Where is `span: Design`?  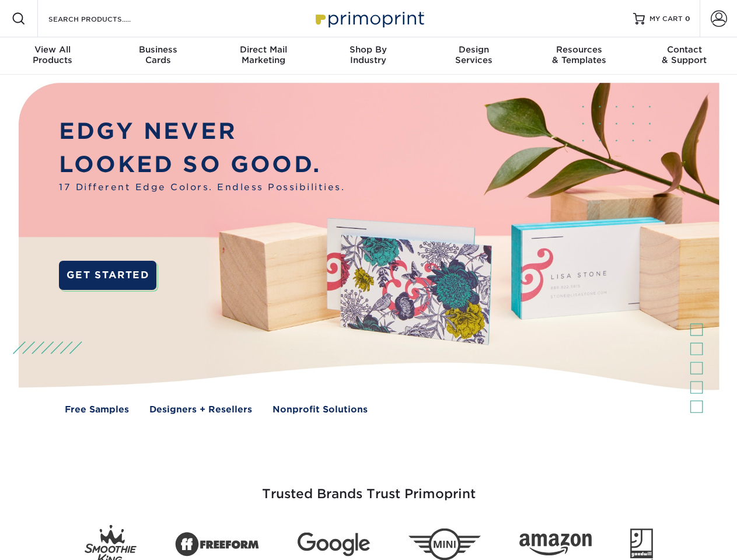
span: Design is located at coordinates (474, 49).